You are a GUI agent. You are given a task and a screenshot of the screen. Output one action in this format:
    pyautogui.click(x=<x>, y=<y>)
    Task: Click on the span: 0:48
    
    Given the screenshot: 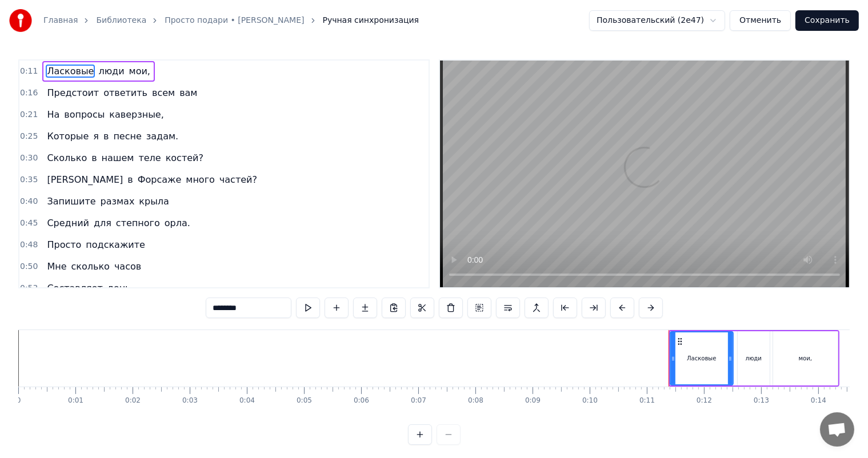 What is the action you would take?
    pyautogui.click(x=29, y=245)
    